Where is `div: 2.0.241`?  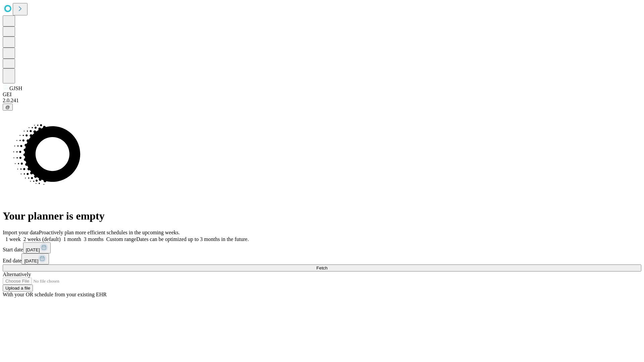
div: 2.0.241 is located at coordinates (322, 100).